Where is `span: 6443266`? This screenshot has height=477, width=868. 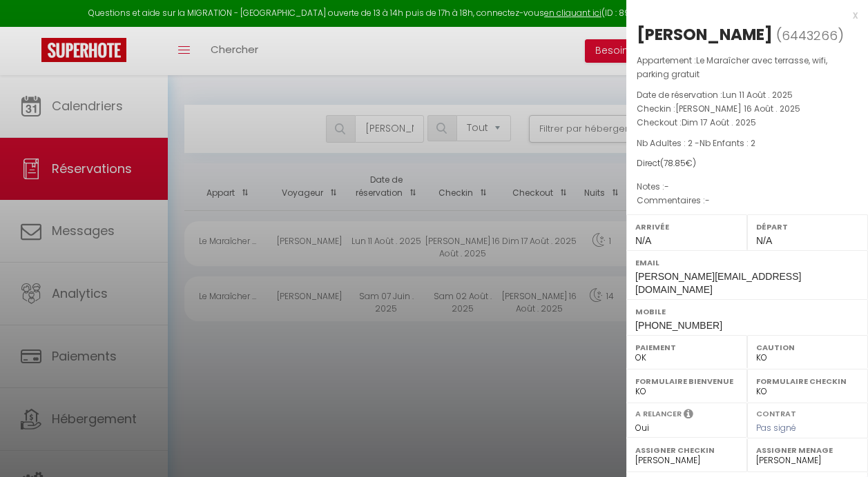 span: 6443266 is located at coordinates (809, 35).